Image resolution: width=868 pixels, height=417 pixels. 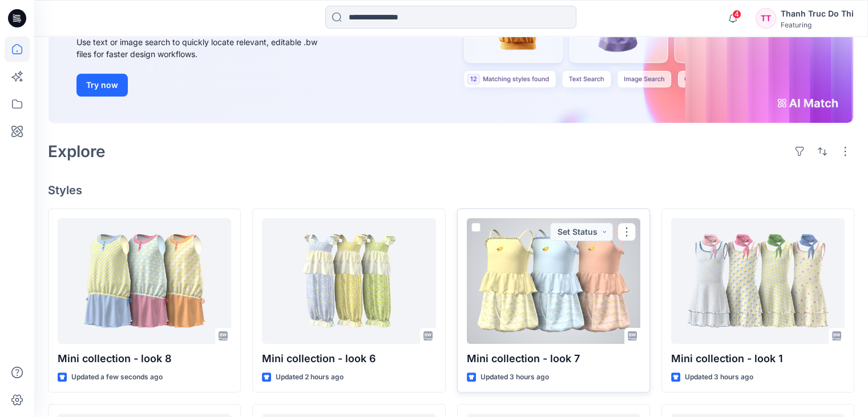 What do you see at coordinates (766, 19) in the screenshot?
I see `div: TT` at bounding box center [766, 19].